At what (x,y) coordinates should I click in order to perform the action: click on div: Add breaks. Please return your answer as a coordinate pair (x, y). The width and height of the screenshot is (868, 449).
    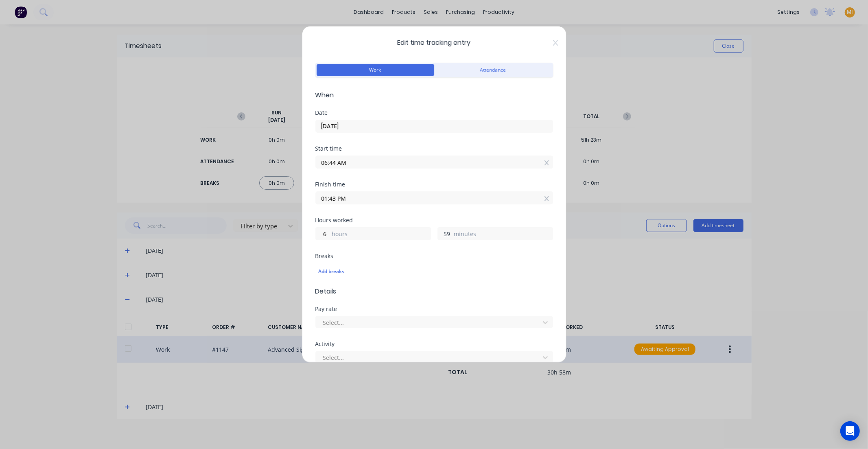
    Looking at the image, I should click on (434, 272).